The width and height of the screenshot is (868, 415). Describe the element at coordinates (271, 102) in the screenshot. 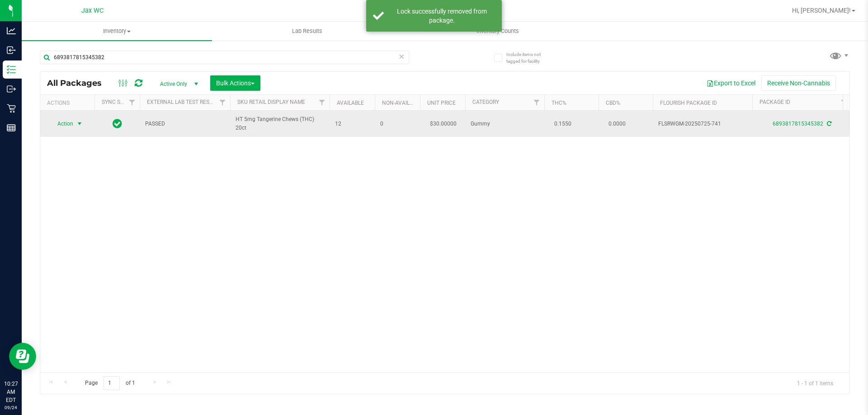

I see `a: Sku Retail Display Name` at that location.